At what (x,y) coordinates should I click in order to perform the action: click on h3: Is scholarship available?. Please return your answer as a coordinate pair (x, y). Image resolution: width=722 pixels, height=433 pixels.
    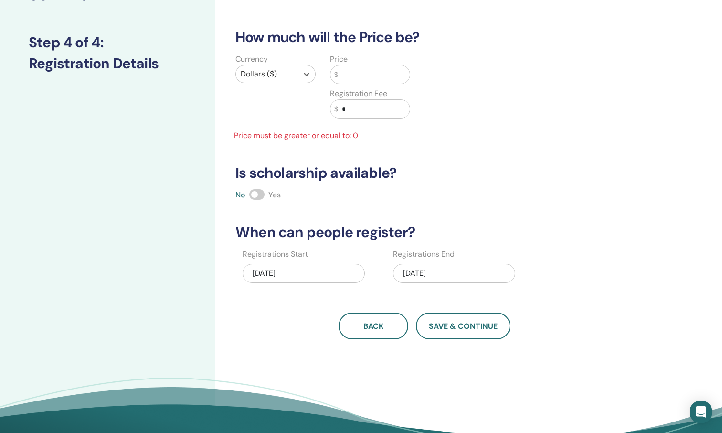
    Looking at the image, I should click on (425, 173).